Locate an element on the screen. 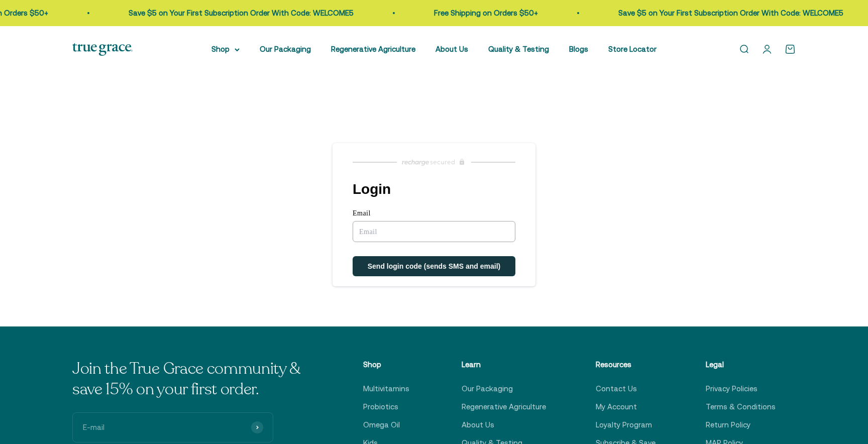  p: Resources is located at coordinates (625, 365).